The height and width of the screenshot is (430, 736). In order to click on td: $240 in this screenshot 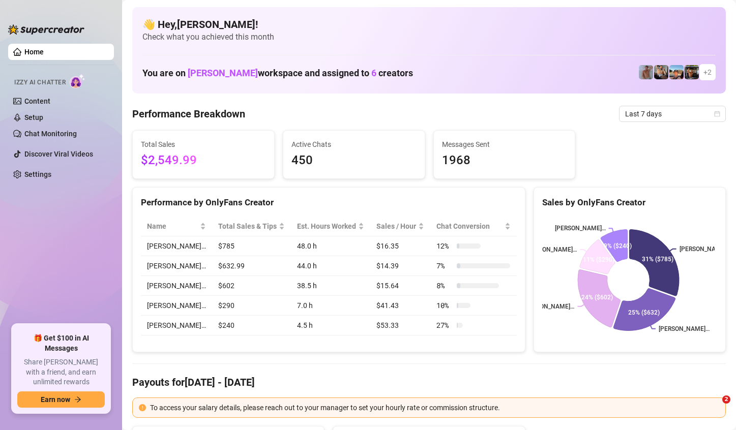, I will do `click(251, 326)`.